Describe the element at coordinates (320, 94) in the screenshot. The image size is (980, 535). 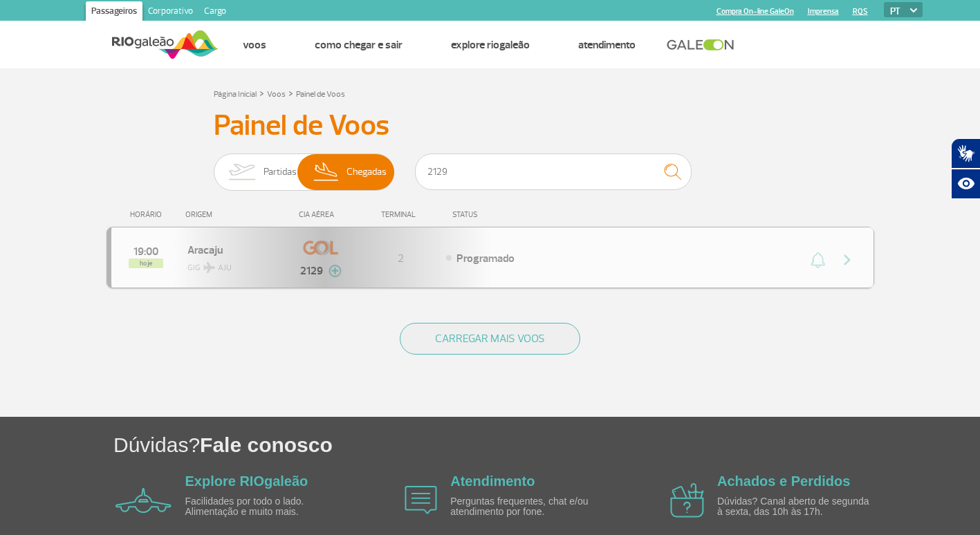
I see `a: Painel de Voos` at that location.